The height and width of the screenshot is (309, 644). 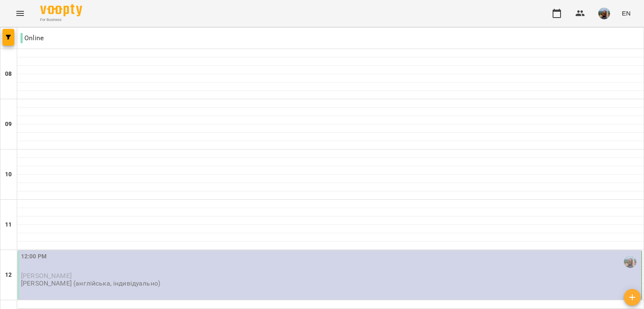 What do you see at coordinates (61, 19) in the screenshot?
I see `span: For Business` at bounding box center [61, 19].